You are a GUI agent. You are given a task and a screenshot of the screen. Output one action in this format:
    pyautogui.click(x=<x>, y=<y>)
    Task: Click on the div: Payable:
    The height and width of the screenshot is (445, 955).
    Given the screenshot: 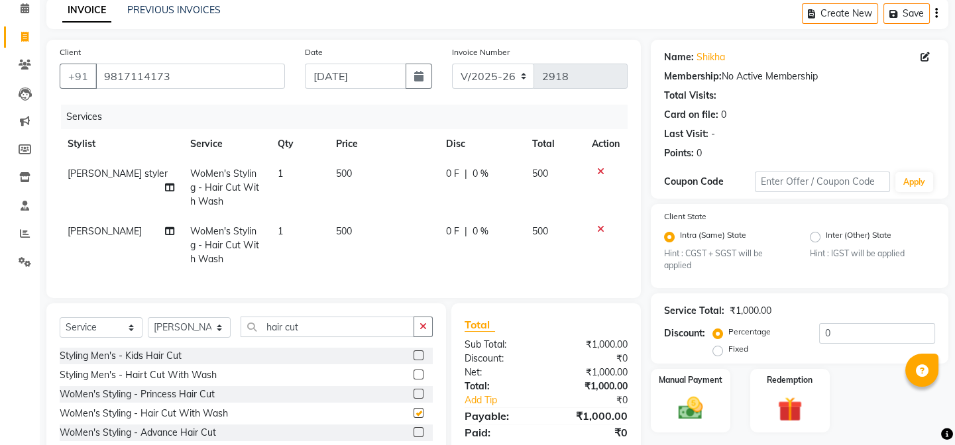 What is the action you would take?
    pyautogui.click(x=500, y=416)
    